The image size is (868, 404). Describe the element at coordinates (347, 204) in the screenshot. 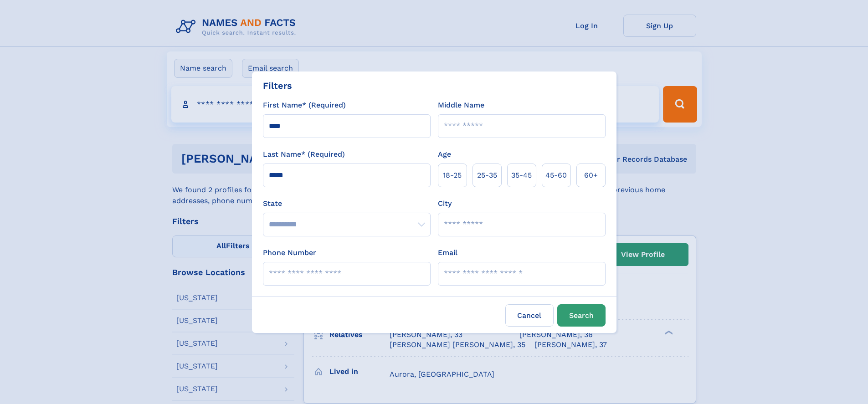

I see `label: State` at that location.